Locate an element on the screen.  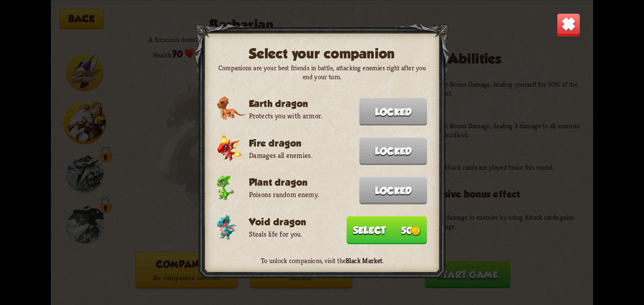
p: Damages all enemies. is located at coordinates (338, 155).